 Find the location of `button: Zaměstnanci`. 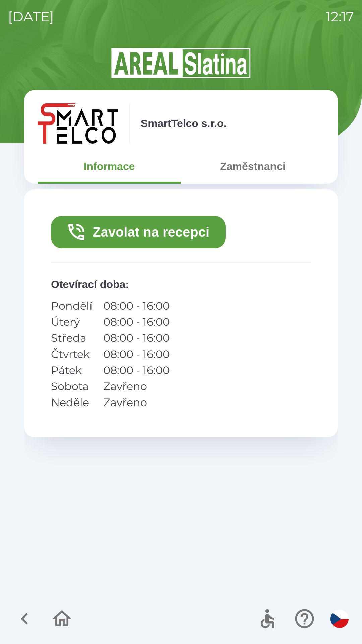

button: Zaměstnanci is located at coordinates (253, 167).